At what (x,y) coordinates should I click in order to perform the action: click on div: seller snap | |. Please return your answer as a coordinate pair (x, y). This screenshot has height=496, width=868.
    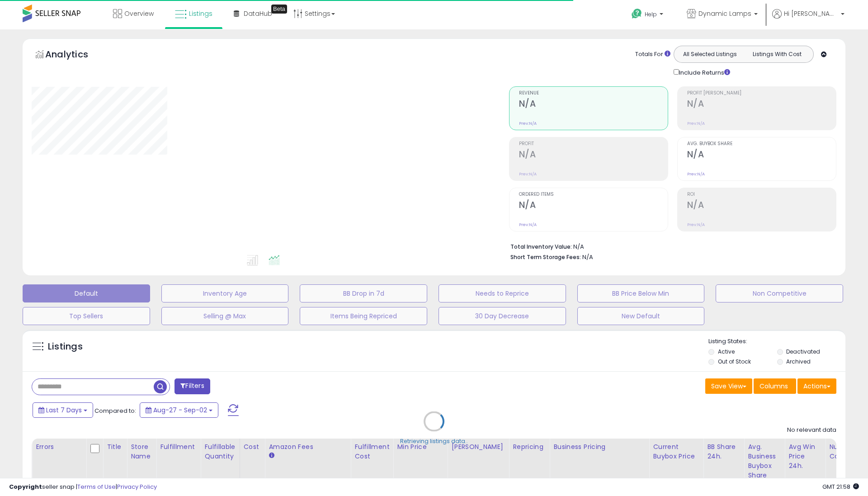
    Looking at the image, I should click on (83, 487).